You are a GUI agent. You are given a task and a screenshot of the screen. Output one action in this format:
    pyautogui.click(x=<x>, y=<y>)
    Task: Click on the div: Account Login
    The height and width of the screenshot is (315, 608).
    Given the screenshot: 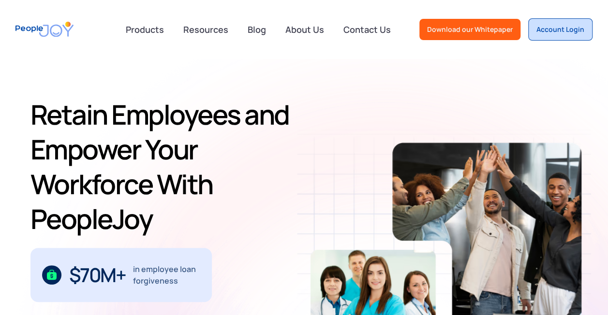 What is the action you would take?
    pyautogui.click(x=560, y=29)
    